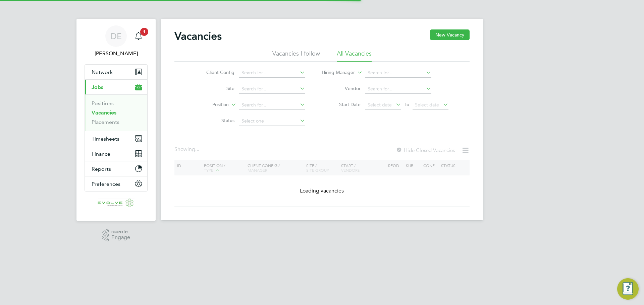  What do you see at coordinates (296, 56) in the screenshot?
I see `li: Vacancies I follow` at bounding box center [296, 56].